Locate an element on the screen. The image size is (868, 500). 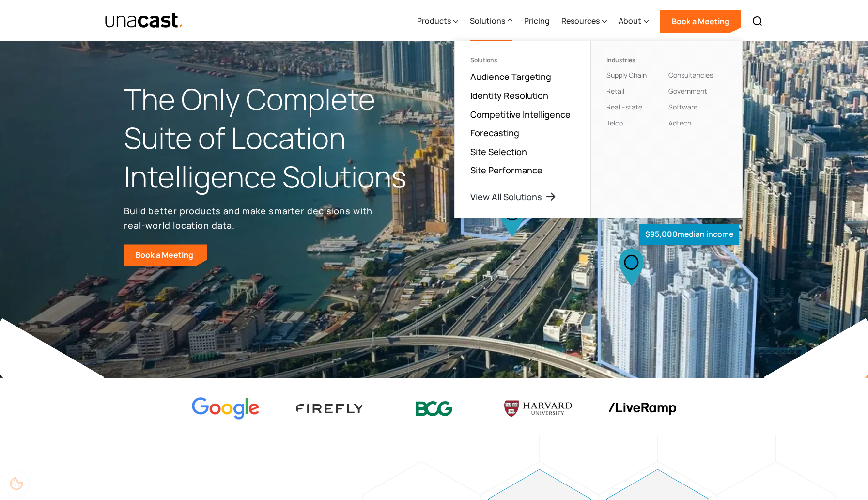
img: Unacast text logo is located at coordinates (144, 21).